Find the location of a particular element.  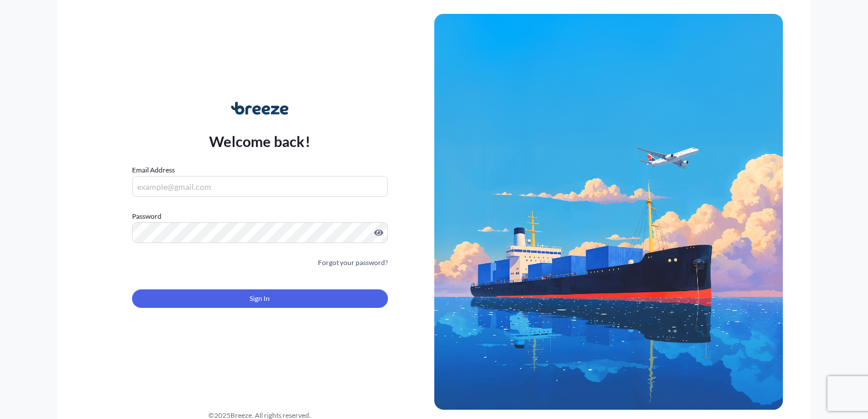

a: Forgot your password? is located at coordinates (353, 263).